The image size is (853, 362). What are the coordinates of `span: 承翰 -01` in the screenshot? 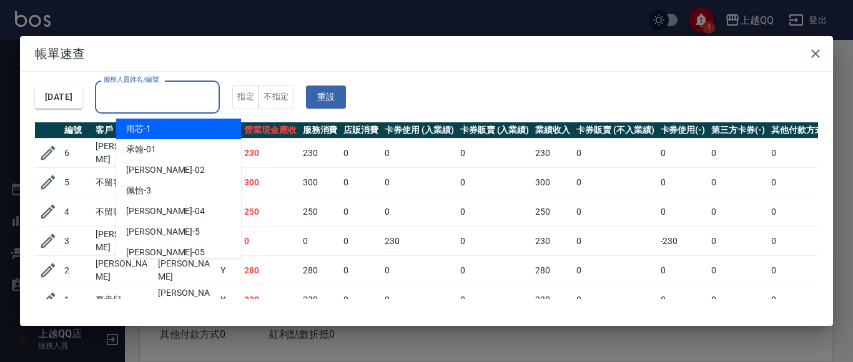 It's located at (141, 149).